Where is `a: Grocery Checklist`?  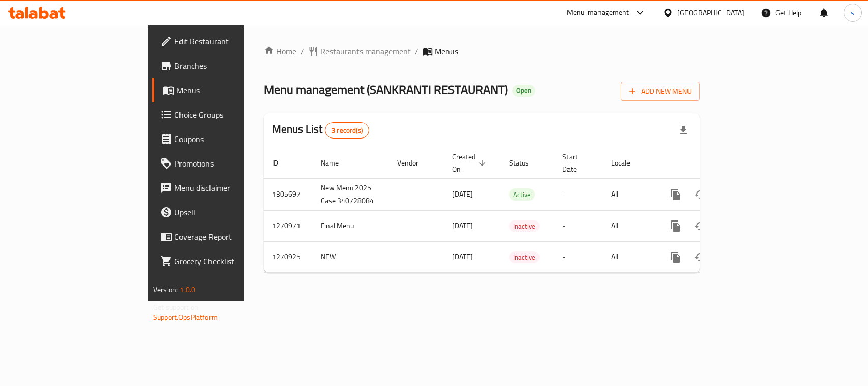
a: Grocery Checklist is located at coordinates (222, 261).